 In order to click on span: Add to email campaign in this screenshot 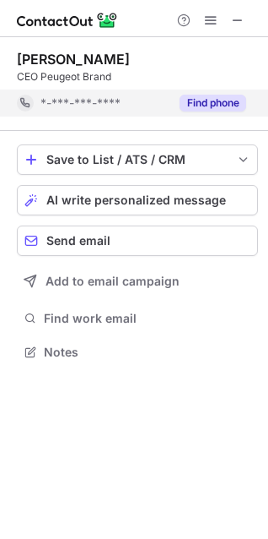, I will do `click(112, 281)`.